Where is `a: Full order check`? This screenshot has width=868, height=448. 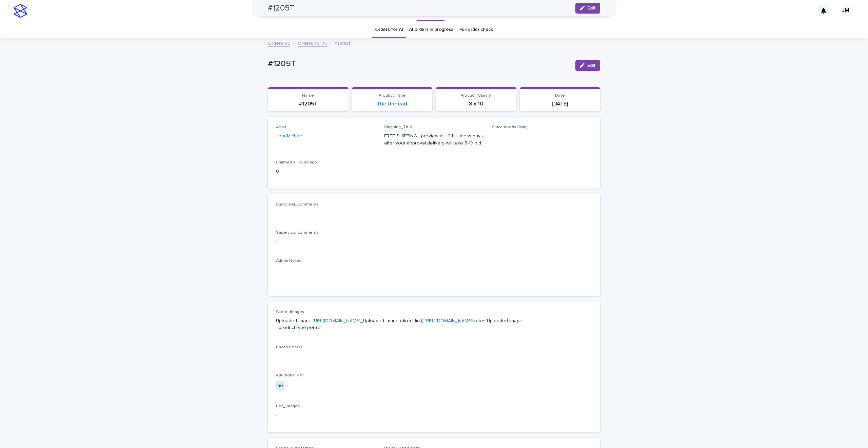
a: Full order check is located at coordinates (476, 29).